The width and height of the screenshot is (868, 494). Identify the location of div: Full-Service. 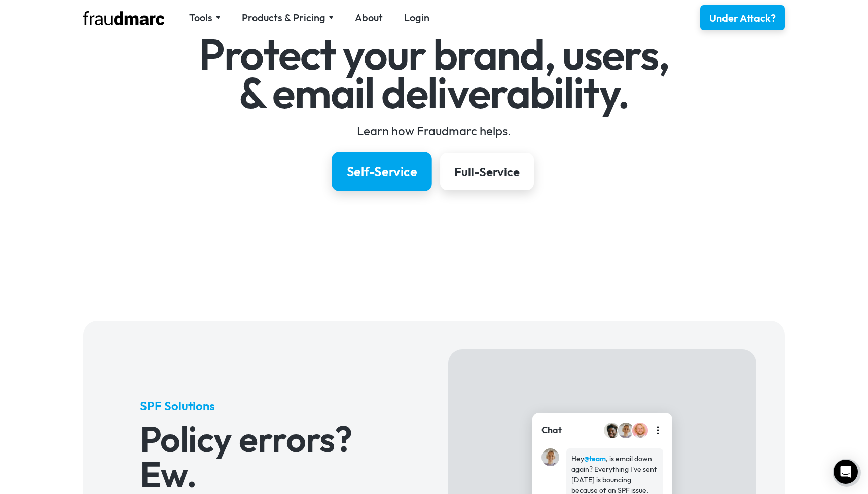
(487, 171).